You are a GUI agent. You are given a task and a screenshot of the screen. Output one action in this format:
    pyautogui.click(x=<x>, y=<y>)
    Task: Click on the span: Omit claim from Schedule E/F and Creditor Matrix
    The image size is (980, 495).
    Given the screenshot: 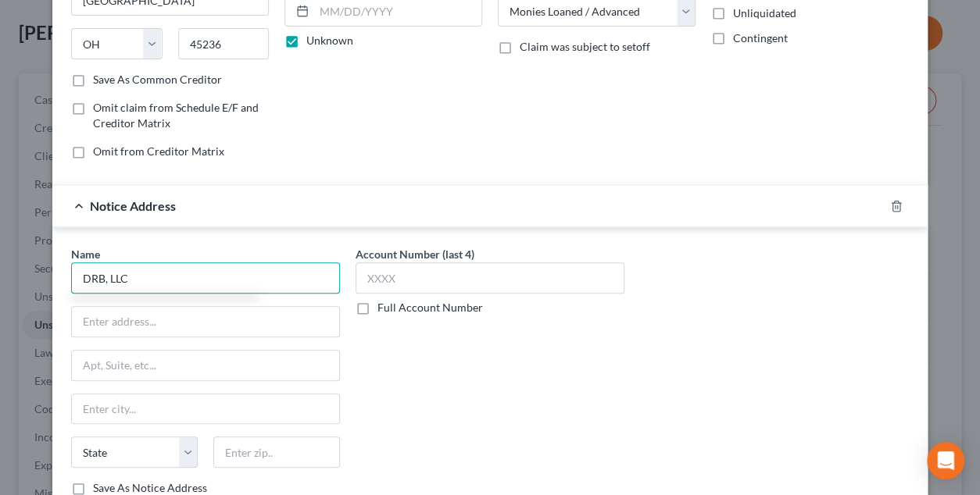 What is the action you would take?
    pyautogui.click(x=176, y=115)
    